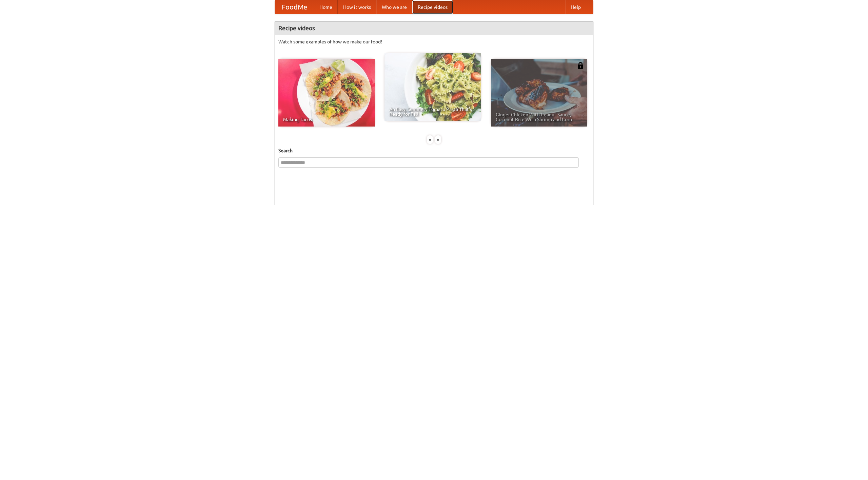 The image size is (868, 480). I want to click on a: Recipe videos, so click(433, 7).